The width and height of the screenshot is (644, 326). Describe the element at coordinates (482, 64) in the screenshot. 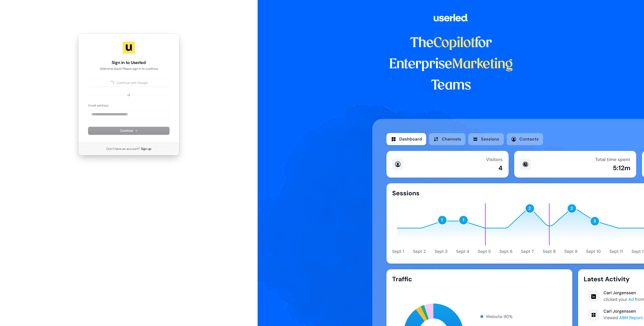

I see `span: Marketing` at that location.